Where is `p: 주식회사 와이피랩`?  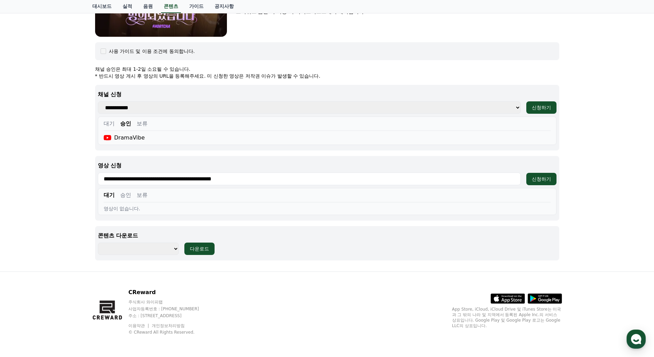
p: 주식회사 와이피랩 is located at coordinates (170, 302).